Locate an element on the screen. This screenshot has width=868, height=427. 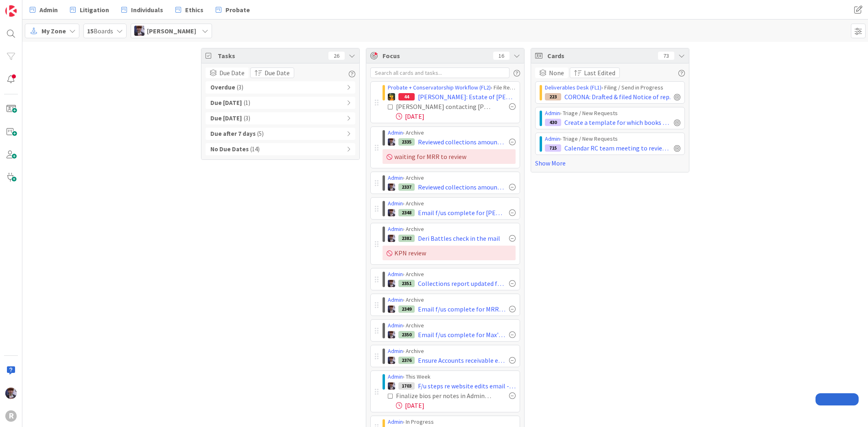
span: Cards is located at coordinates (601, 56).